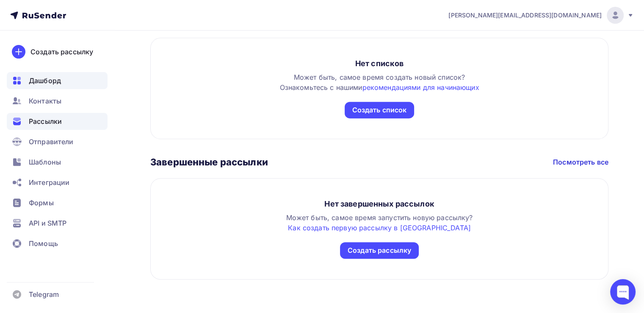 The width and height of the screenshot is (644, 313). Describe the element at coordinates (57, 162) in the screenshot. I see `a: Шаблоны` at that location.